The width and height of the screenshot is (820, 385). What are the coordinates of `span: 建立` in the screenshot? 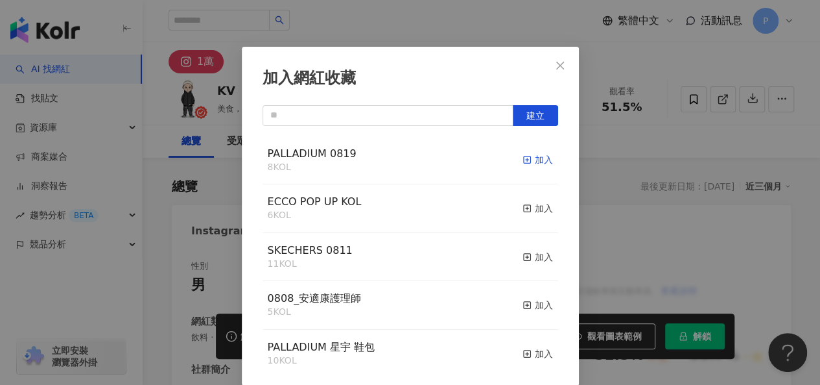 It's located at (536, 115).